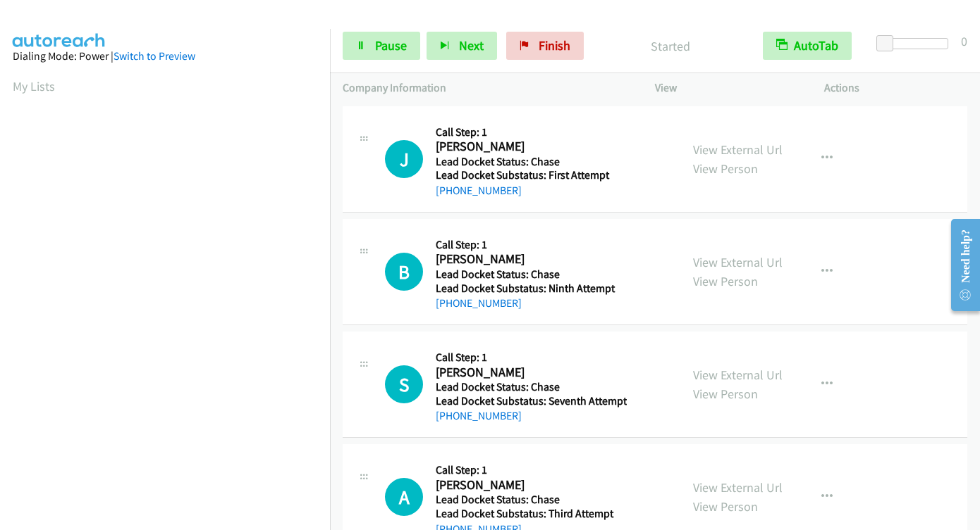 The width and height of the screenshot is (980, 530). What do you see at coordinates (382, 46) in the screenshot?
I see `a: Pause` at bounding box center [382, 46].